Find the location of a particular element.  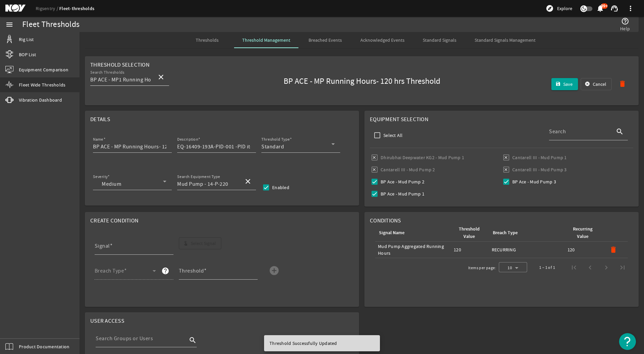

mat-icon: save is located at coordinates (558, 84).